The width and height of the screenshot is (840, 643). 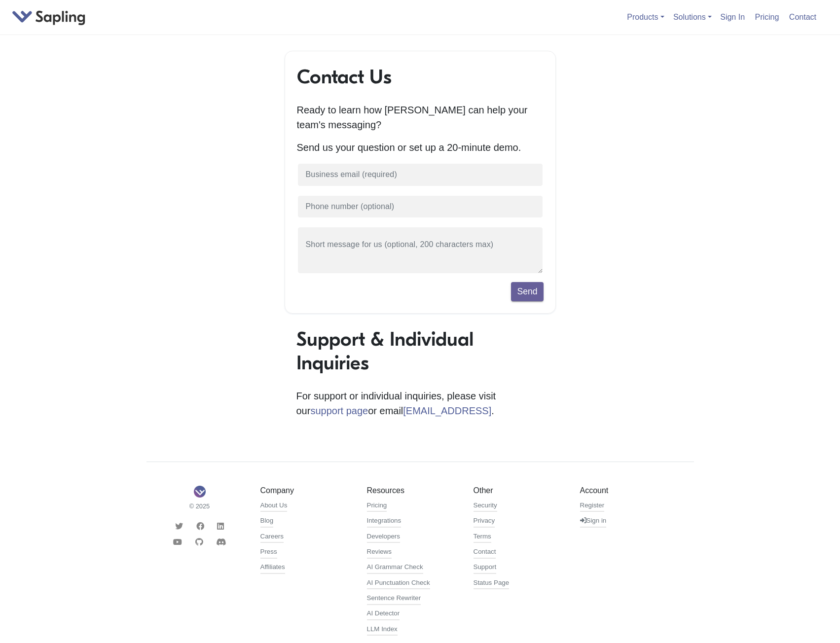 I want to click on a: Press, so click(x=269, y=553).